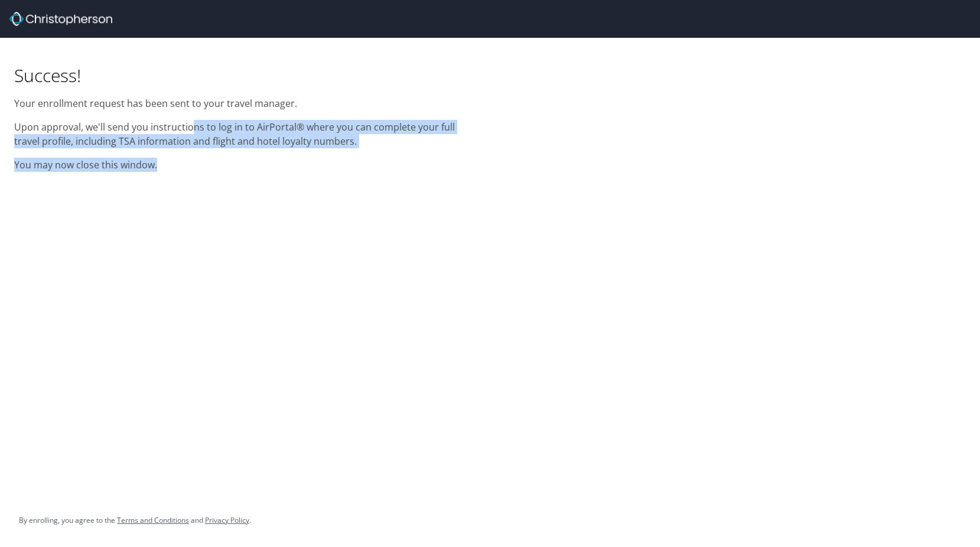 This screenshot has width=980, height=547. I want to click on img: cbt logo, so click(61, 19).